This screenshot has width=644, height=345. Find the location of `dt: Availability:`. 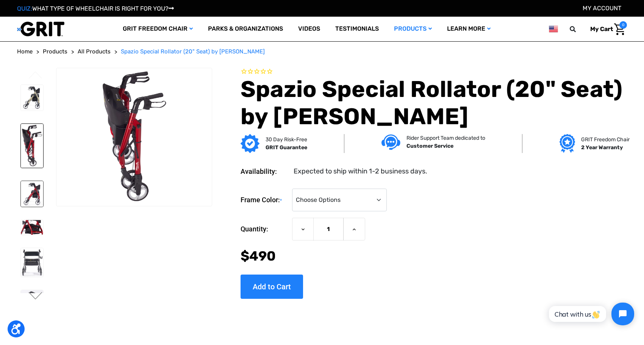

dt: Availability: is located at coordinates (264, 171).